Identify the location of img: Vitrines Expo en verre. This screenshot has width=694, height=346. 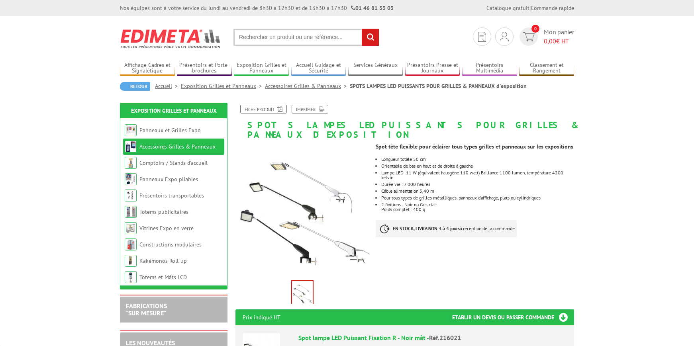
(131, 228).